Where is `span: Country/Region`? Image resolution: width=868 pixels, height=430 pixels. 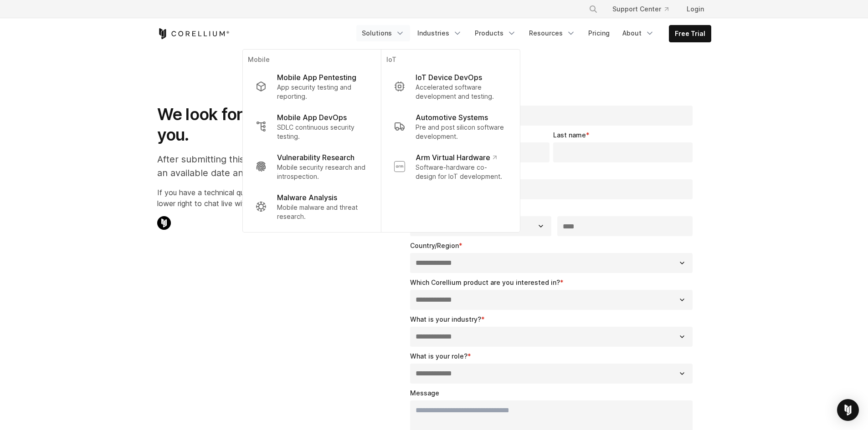 span: Country/Region is located at coordinates (434, 245).